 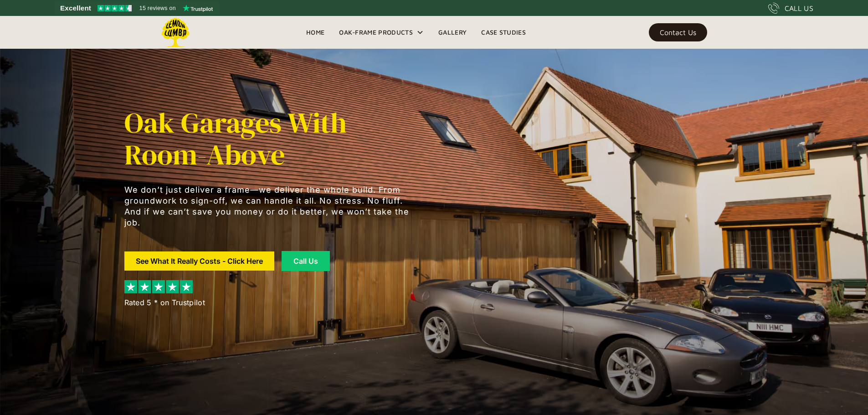 I want to click on p: We don’t just deliver a frame—we deliver the whole build. From groundwork to sign-off, we can han..., so click(x=270, y=206).